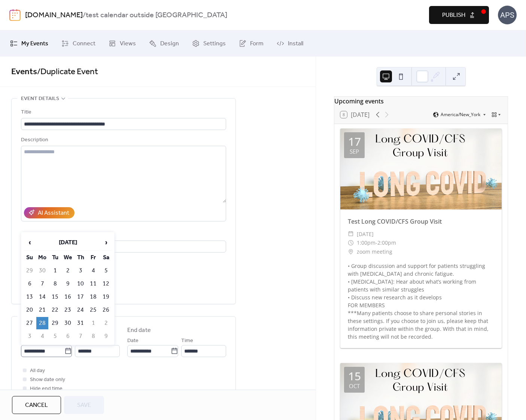 The height and width of the screenshot is (420, 526). Describe the element at coordinates (133, 341) in the screenshot. I see `span: Date` at that location.